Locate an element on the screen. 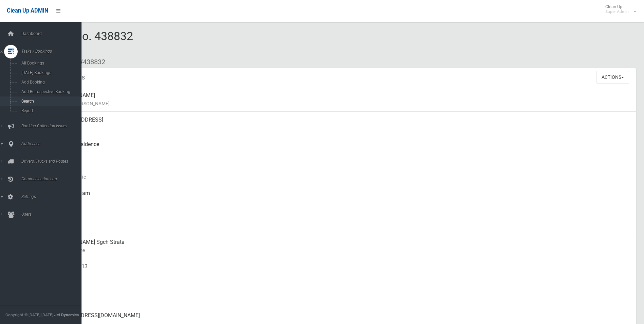 The width and height of the screenshot is (644, 324). div: None given is located at coordinates (342, 295).